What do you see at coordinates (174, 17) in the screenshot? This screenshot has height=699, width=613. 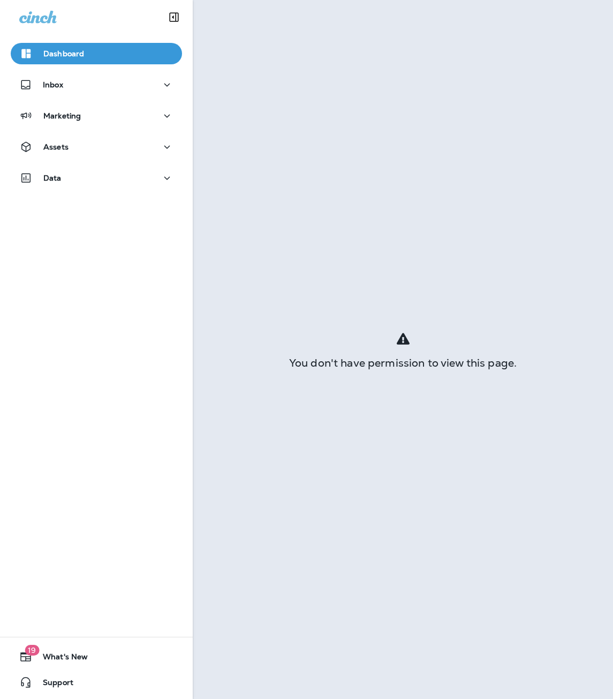 I see `button: Collapse Sidebar` at bounding box center [174, 17].